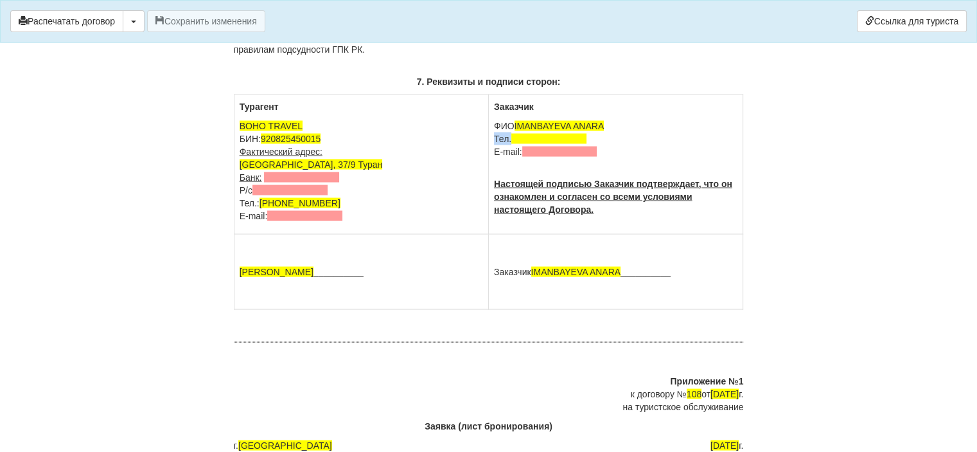 Image resolution: width=977 pixels, height=452 pixels. What do you see at coordinates (361, 107) in the screenshot?
I see `p: Турагент` at bounding box center [361, 107].